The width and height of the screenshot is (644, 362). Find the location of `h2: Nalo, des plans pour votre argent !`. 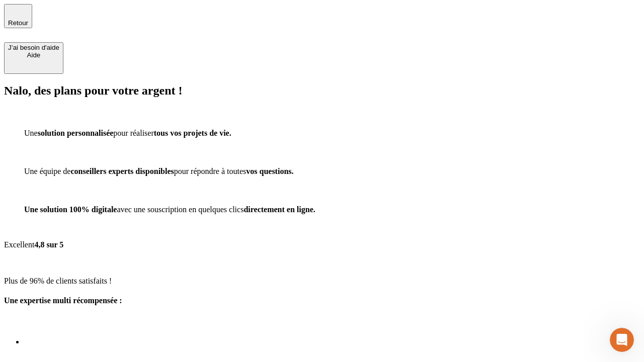

h2: Nalo, des plans pour votre argent ! is located at coordinates (322, 90).